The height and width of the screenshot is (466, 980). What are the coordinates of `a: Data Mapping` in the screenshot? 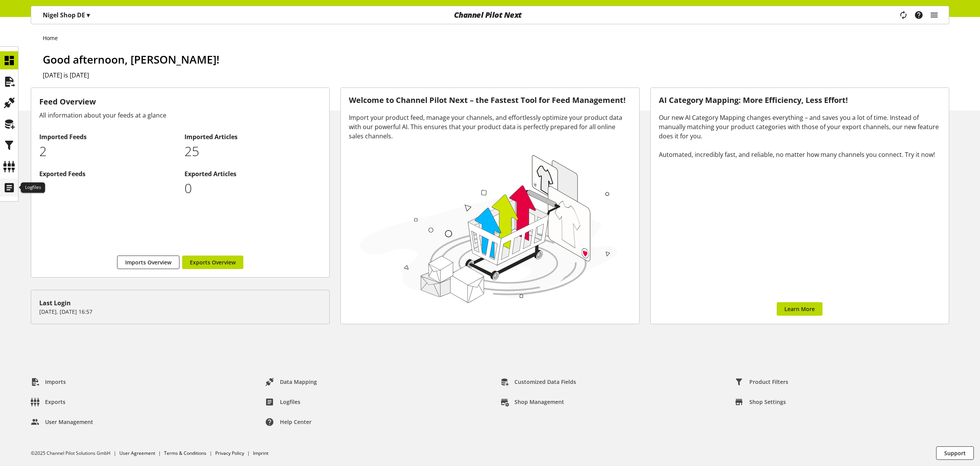 It's located at (291, 382).